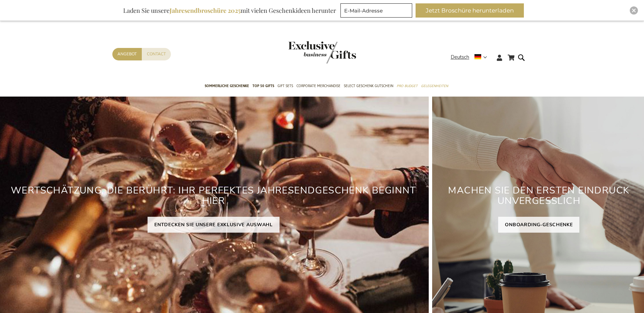  Describe the element at coordinates (634, 11) in the screenshot. I see `div: Close` at that location.